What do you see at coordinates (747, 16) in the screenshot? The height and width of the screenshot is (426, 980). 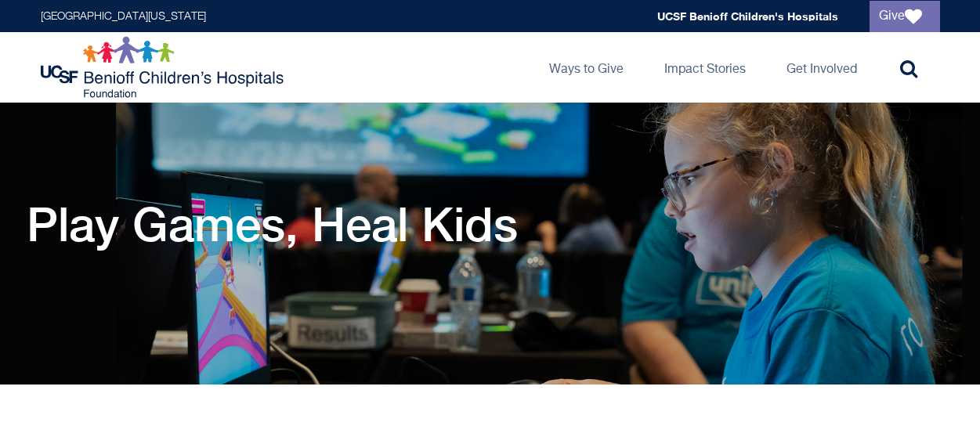 I see `a: UCSF Benioff Children's Hospitals` at bounding box center [747, 16].